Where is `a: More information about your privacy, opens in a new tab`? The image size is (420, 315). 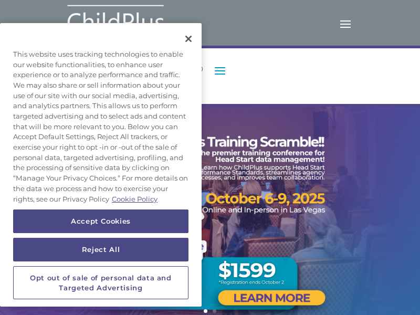 a: More information about your privacy, opens in a new tab is located at coordinates (134, 199).